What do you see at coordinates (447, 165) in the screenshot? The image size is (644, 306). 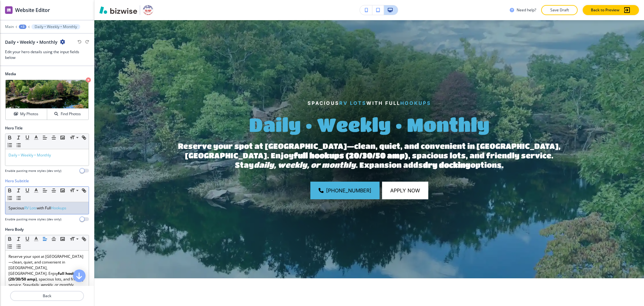 I see `strong: dry docking` at bounding box center [447, 165].